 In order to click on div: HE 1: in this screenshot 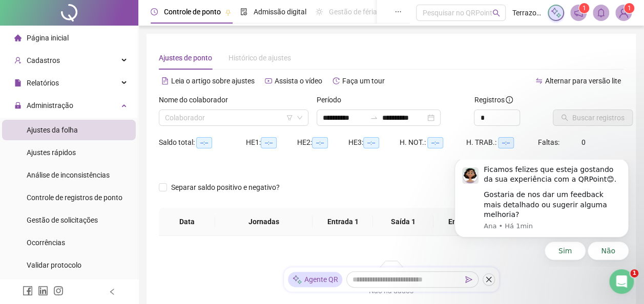, I will do `click(271, 142)`.